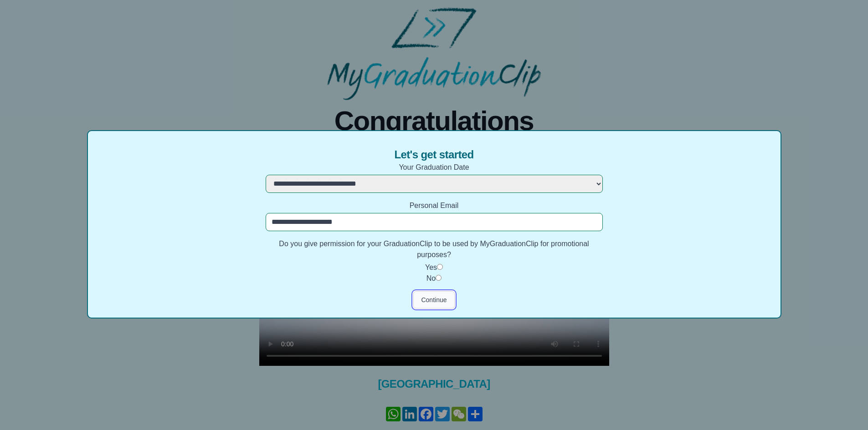 The height and width of the screenshot is (430, 868). I want to click on span: Let's get started, so click(434, 155).